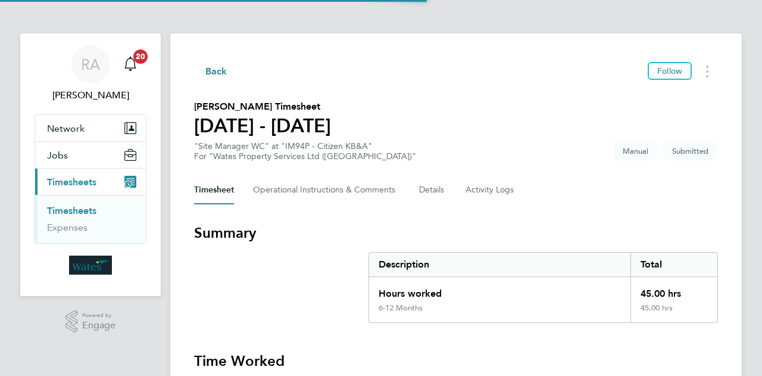 The image size is (762, 376). I want to click on button: Timesheet, so click(214, 190).